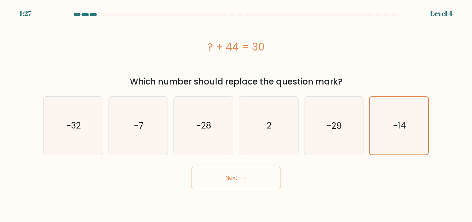 The image size is (472, 222). Describe the element at coordinates (334, 125) in the screenshot. I see `text: -29` at that location.